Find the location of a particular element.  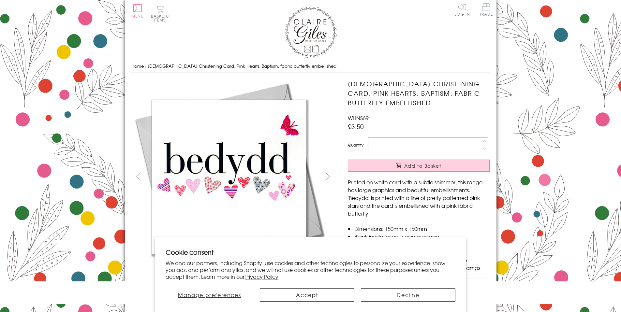

a: Home is located at coordinates (138, 66).